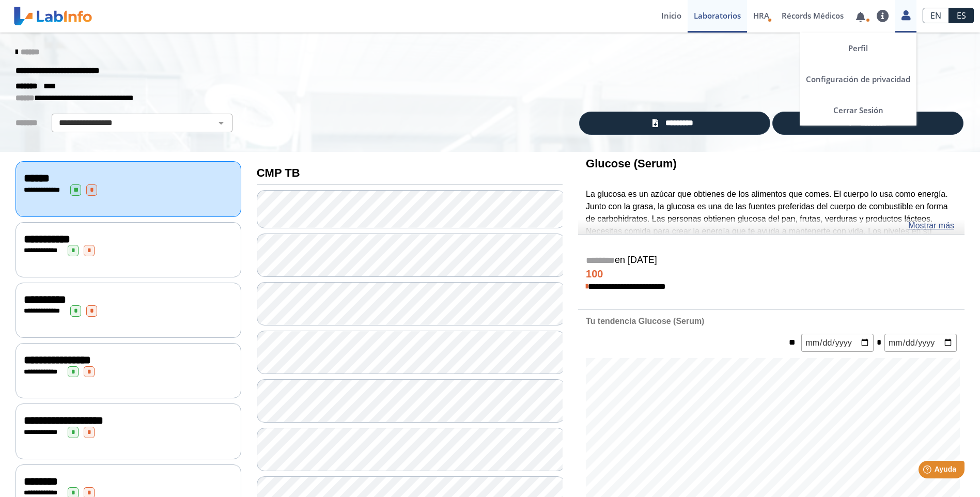 The width and height of the screenshot is (980, 497). Describe the element at coordinates (645, 321) in the screenshot. I see `b: Tu tendencia Glucose (Serum)` at that location.